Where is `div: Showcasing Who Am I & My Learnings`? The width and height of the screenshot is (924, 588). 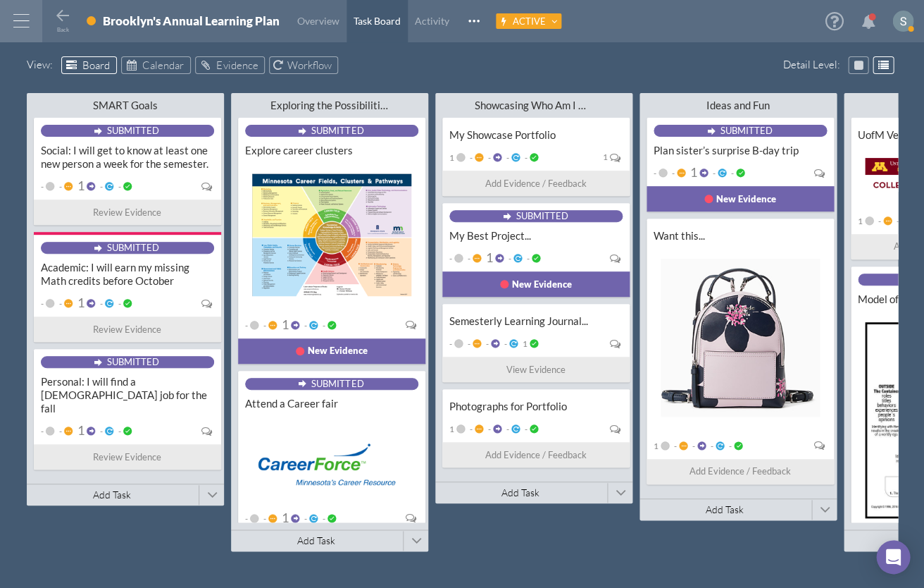 div: Showcasing Who Am I & My Learnings is located at coordinates (534, 105).